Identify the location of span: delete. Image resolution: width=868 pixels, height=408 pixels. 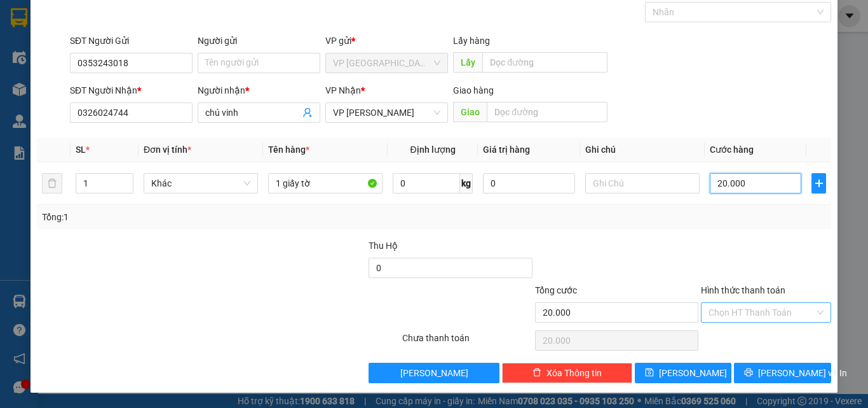
(537, 373).